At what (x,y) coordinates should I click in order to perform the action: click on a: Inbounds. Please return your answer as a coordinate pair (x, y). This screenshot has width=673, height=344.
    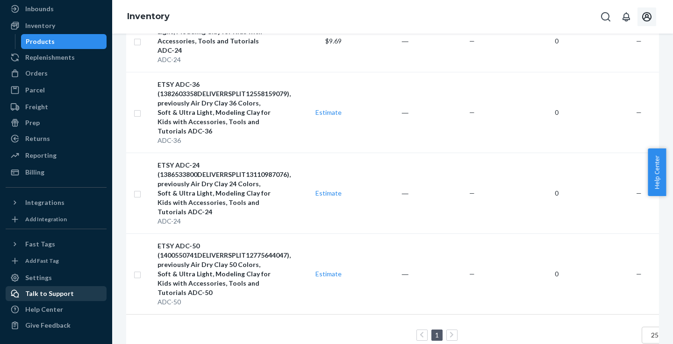
    Looking at the image, I should click on (56, 9).